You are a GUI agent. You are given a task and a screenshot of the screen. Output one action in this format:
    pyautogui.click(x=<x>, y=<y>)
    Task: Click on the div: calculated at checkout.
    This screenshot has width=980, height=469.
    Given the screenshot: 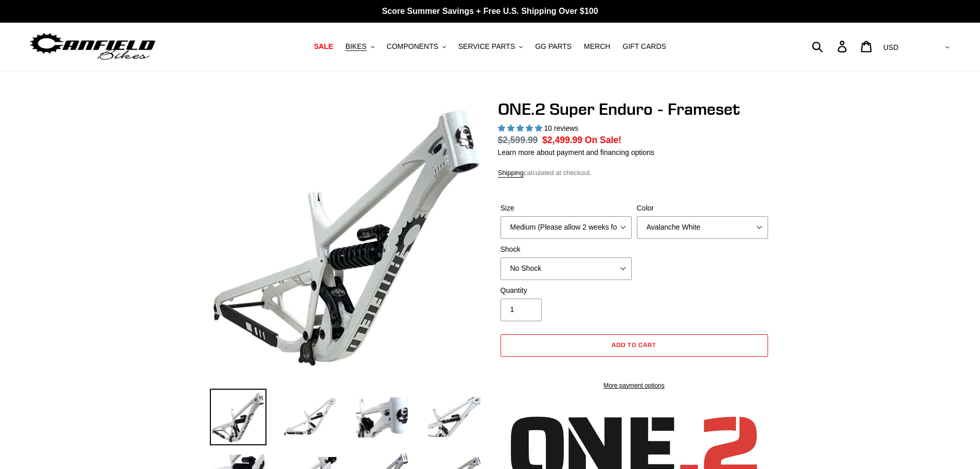 What is the action you would take?
    pyautogui.click(x=634, y=173)
    